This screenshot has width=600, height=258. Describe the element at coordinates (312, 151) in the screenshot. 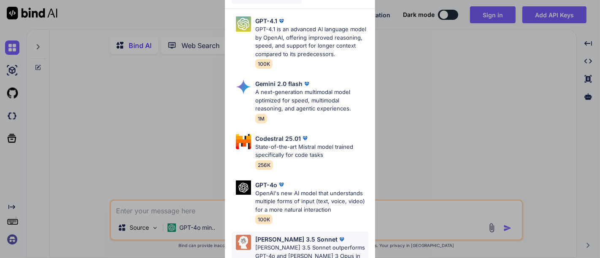

I see `p: State-of-the-art Mistral model trained specifically for code tasks` at that location.